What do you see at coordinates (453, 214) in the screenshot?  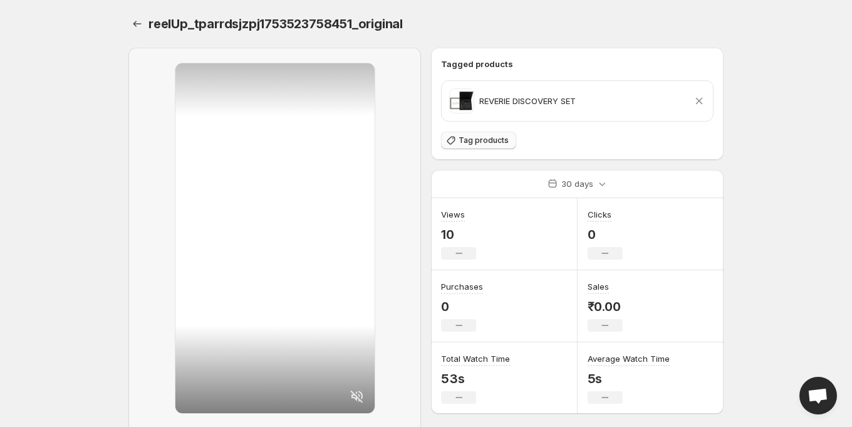 I see `h3: Views` at bounding box center [453, 214].